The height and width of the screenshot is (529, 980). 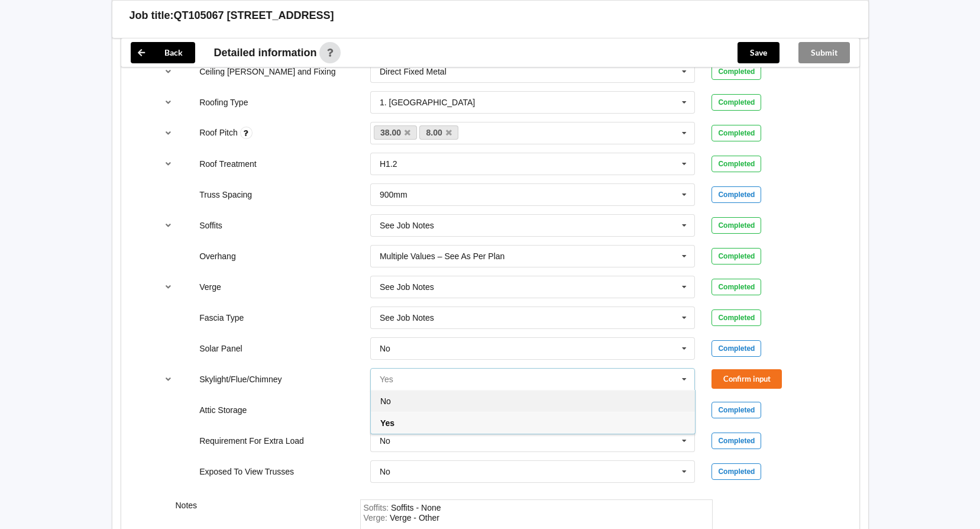 What do you see at coordinates (415, 518) in the screenshot?
I see `div: Verge` at bounding box center [415, 518].